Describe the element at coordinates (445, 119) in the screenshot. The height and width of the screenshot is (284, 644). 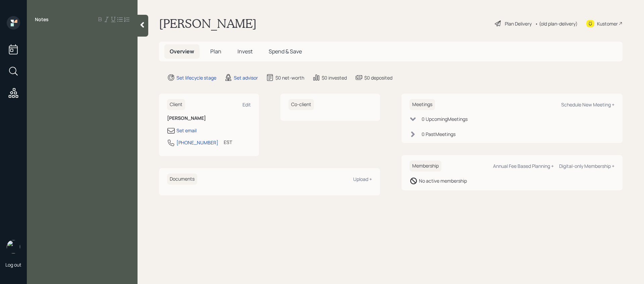
I see `div: 0 Upcoming Meeting s` at that location.